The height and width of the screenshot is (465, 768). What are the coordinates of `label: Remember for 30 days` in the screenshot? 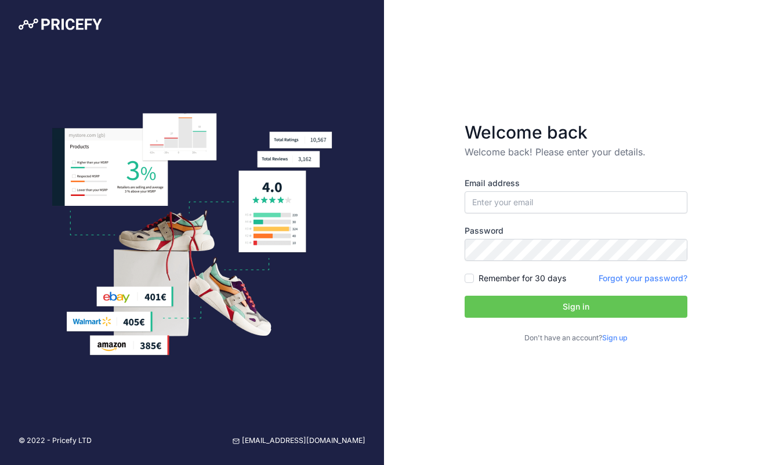 It's located at (522, 278).